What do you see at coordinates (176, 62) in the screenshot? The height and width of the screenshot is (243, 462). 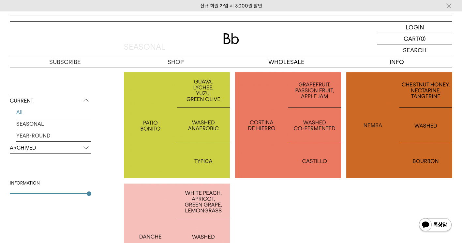 I see `p: SHOP` at bounding box center [176, 62].